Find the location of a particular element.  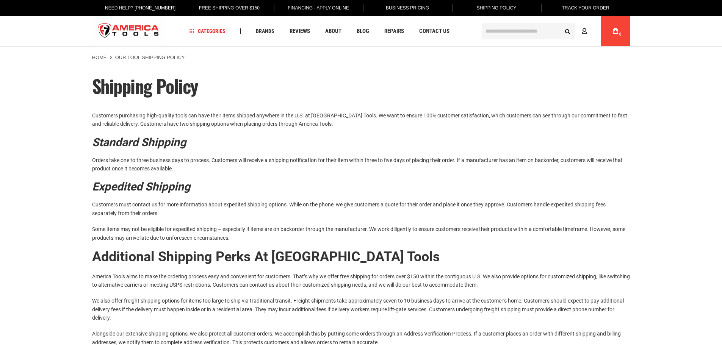

a: Repairs is located at coordinates (394, 31).